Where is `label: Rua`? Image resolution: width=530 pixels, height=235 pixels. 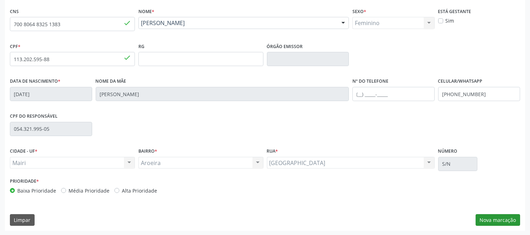
label: Rua is located at coordinates (273, 151).